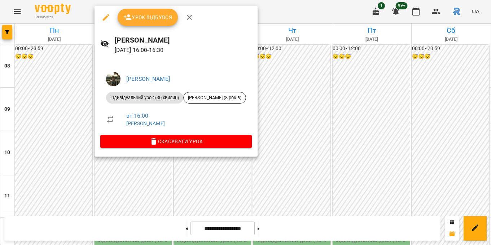  What do you see at coordinates (113, 79) in the screenshot?
I see `img: fc74d0d351520a79a6ede42b0c388ebb.jpeg` at bounding box center [113, 79].